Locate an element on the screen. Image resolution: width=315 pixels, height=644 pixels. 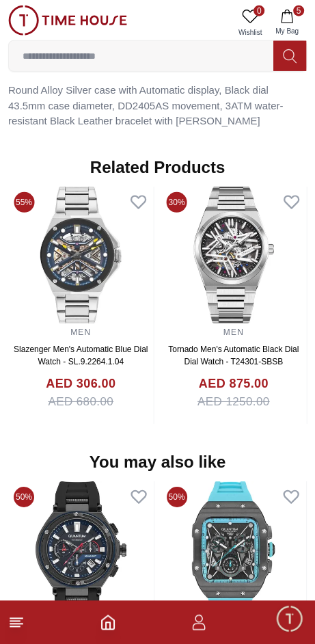
button: 5My Bag is located at coordinates (287, 23).